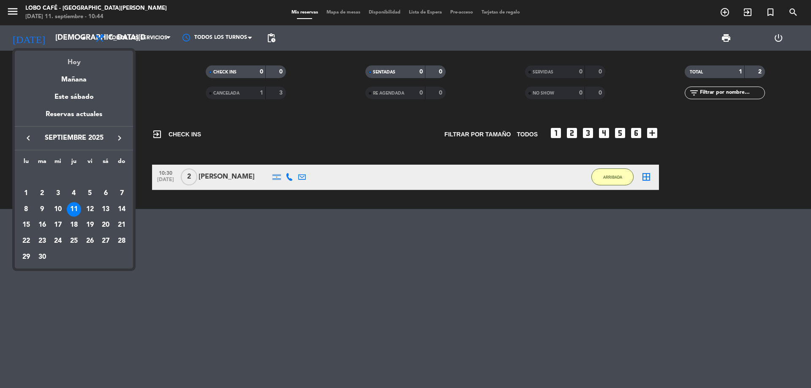 This screenshot has height=388, width=811. I want to click on td: 21 de septiembre de 2025, so click(122, 225).